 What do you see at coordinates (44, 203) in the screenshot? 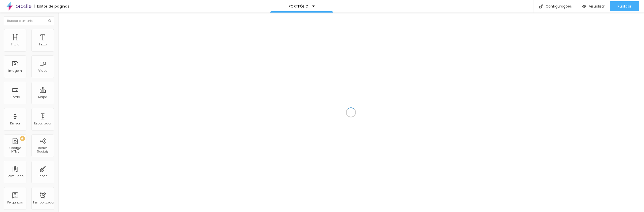
I see `font: Temporizador` at bounding box center [44, 203].